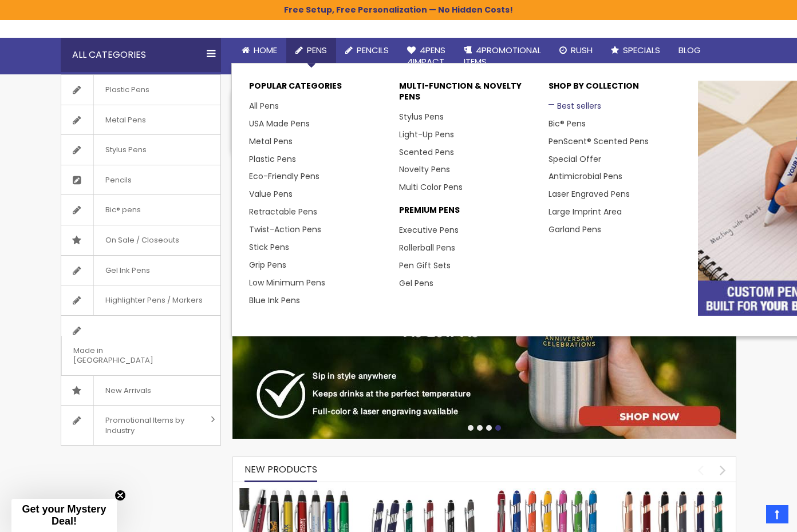 The width and height of the screenshot is (797, 532). Describe the element at coordinates (317, 50) in the screenshot. I see `span: Pens` at that location.